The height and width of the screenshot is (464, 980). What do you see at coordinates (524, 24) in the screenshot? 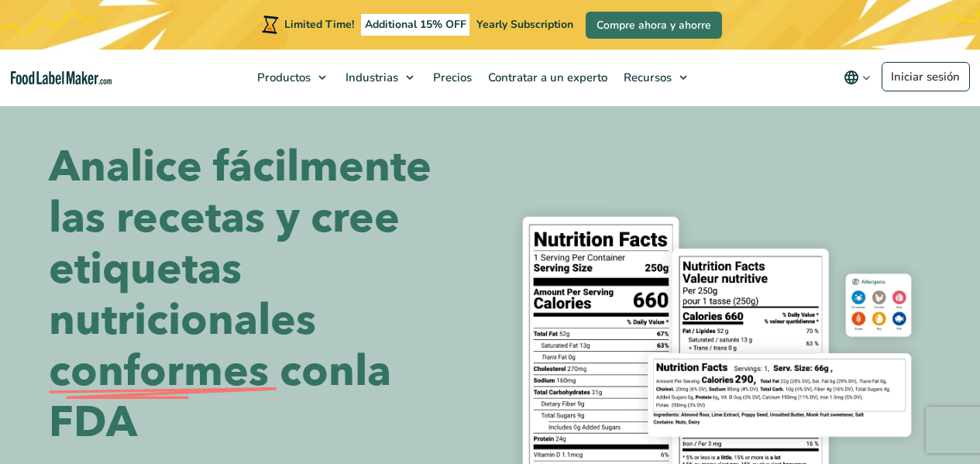
I see `span: Yearly Subscription` at bounding box center [524, 24].